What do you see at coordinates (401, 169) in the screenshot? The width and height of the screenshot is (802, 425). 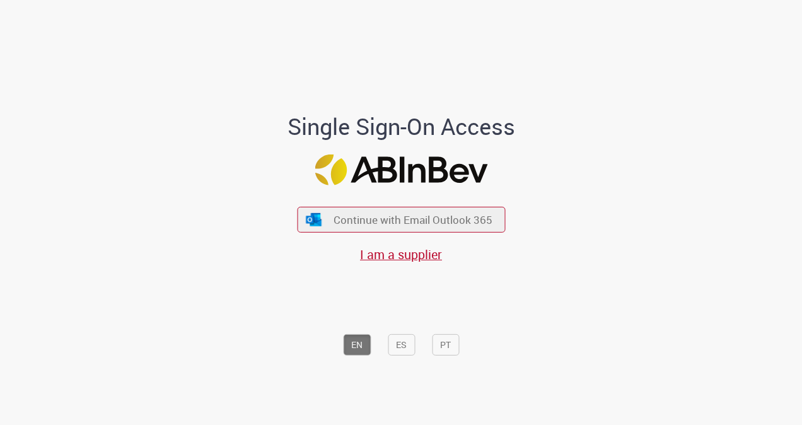 I see `img: Logo ABInBev` at bounding box center [401, 169].